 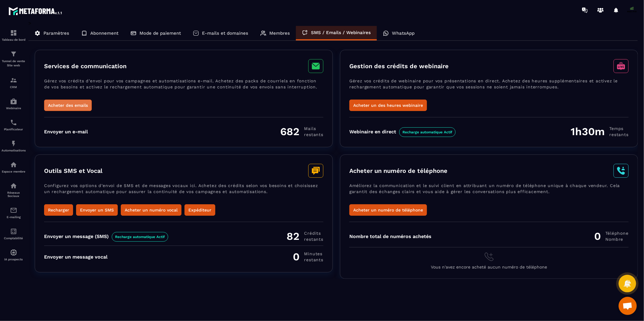 I want to click on div: 82, so click(x=305, y=236).